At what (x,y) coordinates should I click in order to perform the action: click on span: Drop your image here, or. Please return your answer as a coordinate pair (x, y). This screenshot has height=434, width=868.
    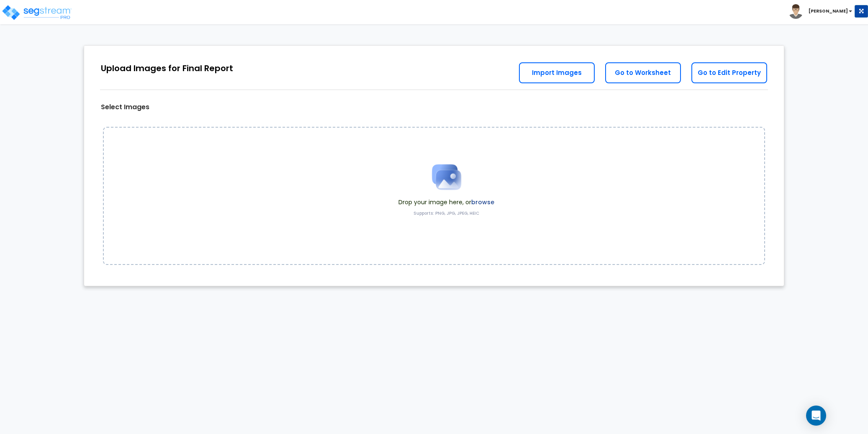
    Looking at the image, I should click on (446, 202).